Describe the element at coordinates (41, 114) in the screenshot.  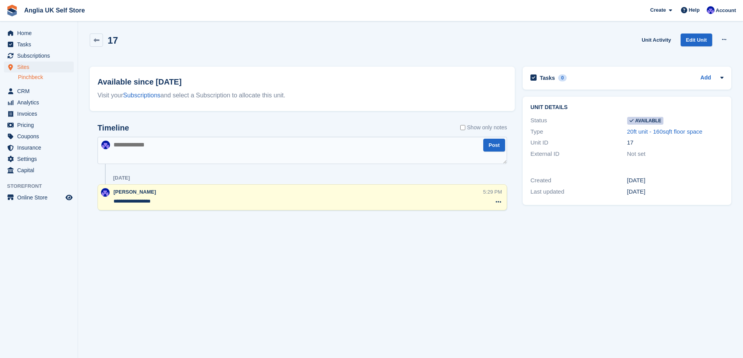
I see `span: Invoices` at that location.